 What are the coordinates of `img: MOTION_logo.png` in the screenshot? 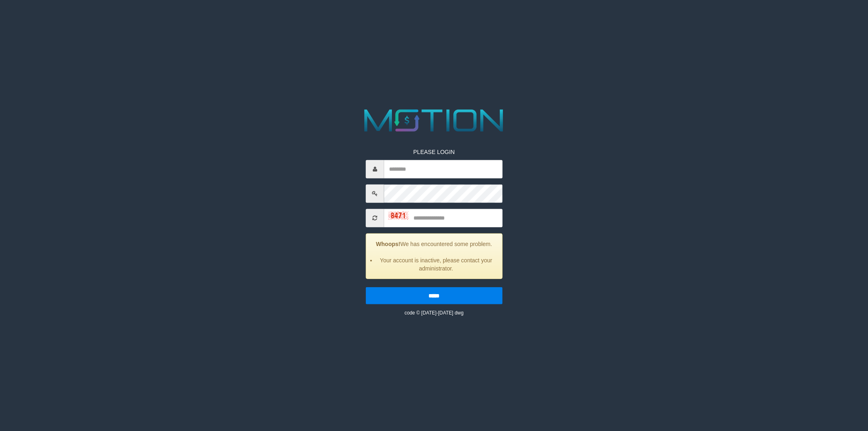 It's located at (434, 121).